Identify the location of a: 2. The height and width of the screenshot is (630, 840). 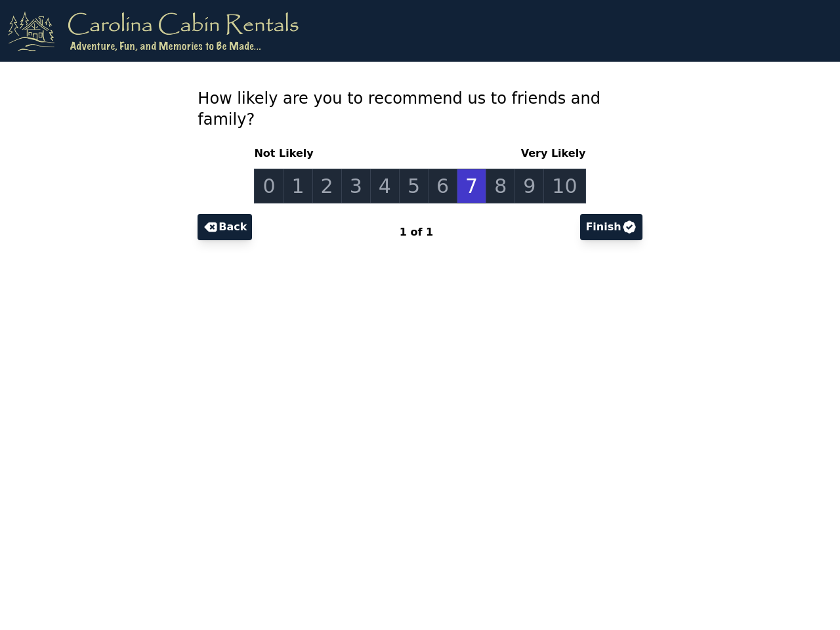
(327, 186).